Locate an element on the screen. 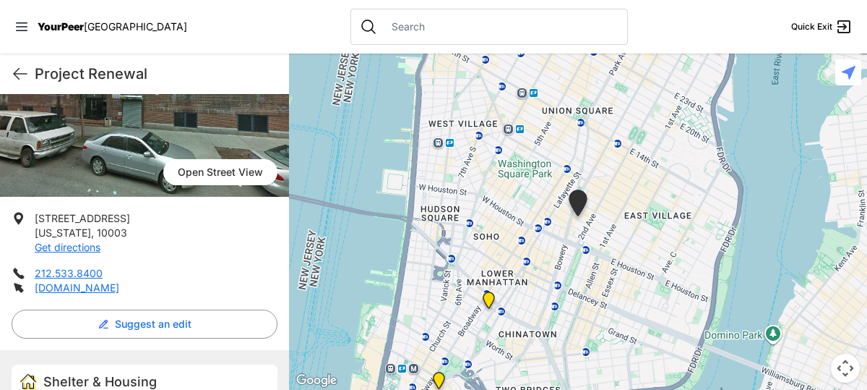 The width and height of the screenshot is (867, 390). span: Open Street View is located at coordinates (220, 172).